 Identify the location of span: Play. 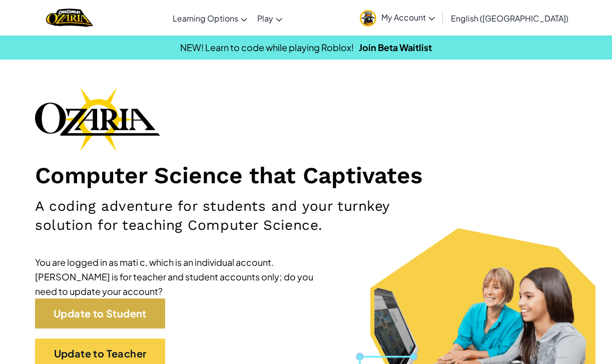
(265, 18).